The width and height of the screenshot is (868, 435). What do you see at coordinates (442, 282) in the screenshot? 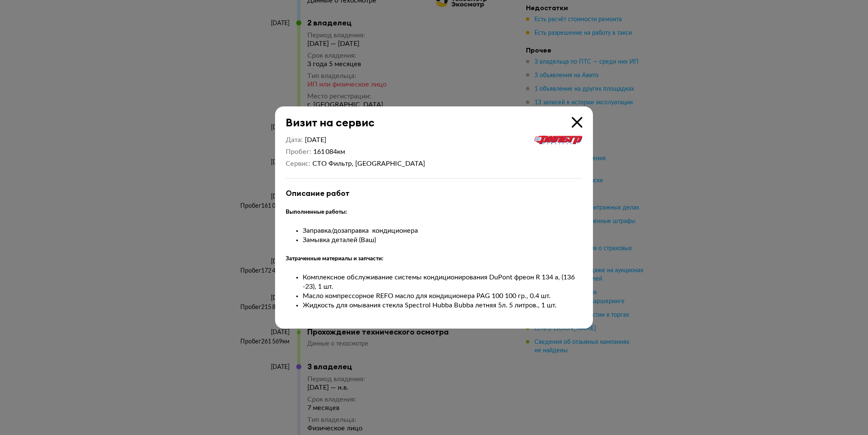
I see `li: Комплексное обслуживание системы кондиционирования DuPont фреон R 134 а, (136 -23), 1 шт.` at bounding box center [442, 282].